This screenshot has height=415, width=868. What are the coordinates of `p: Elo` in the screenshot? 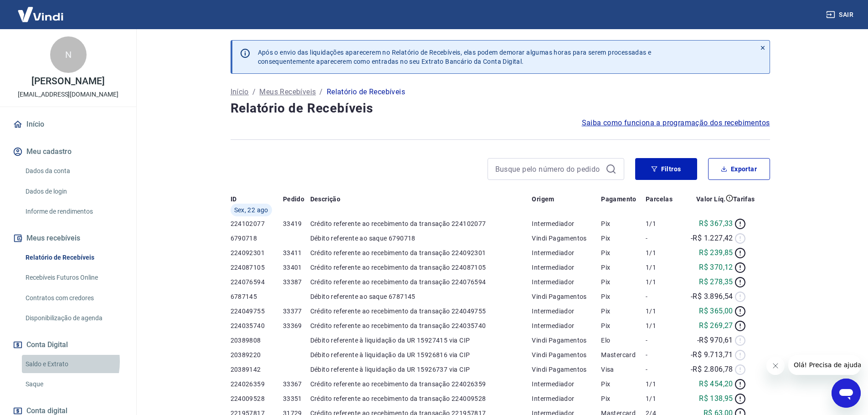 It's located at (624, 340).